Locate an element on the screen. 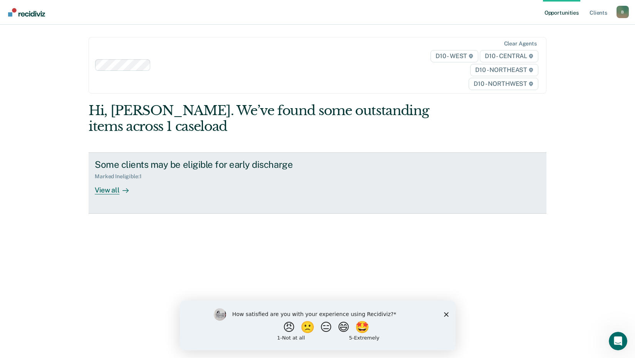  button: 5 is located at coordinates (183, 27).